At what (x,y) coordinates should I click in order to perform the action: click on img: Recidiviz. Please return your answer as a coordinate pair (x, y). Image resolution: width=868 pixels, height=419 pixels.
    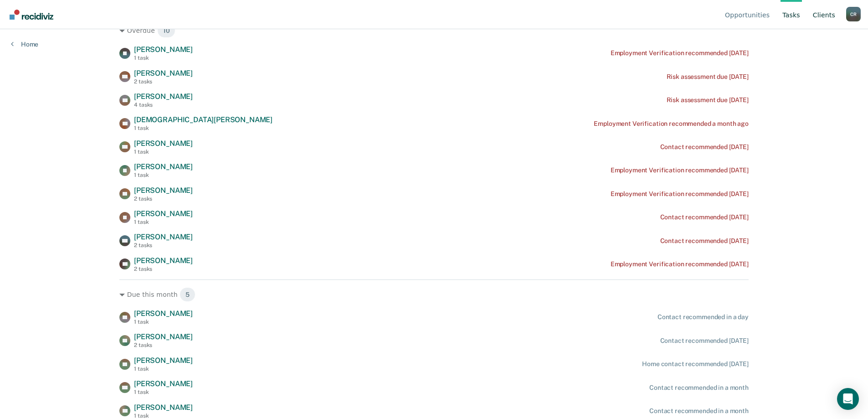
    Looking at the image, I should click on (31, 15).